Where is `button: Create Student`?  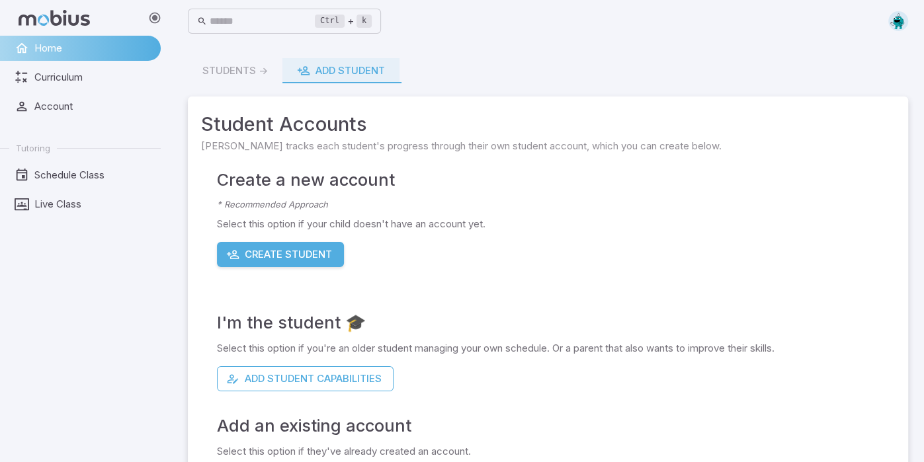
button: Create Student is located at coordinates (281, 255).